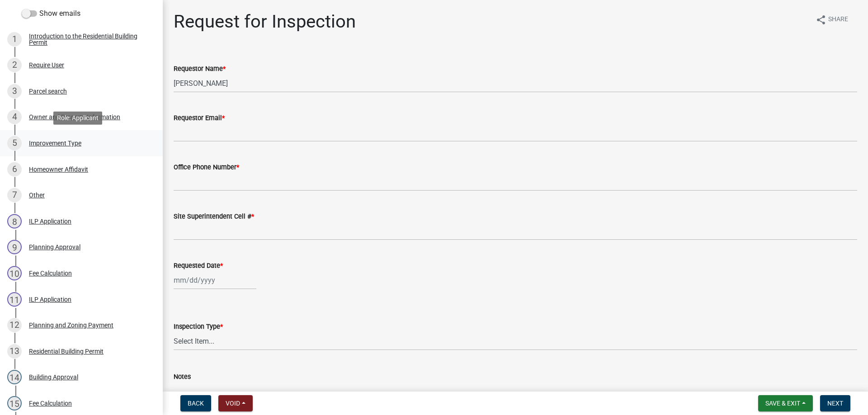  What do you see at coordinates (14, 247) in the screenshot?
I see `div: 9` at bounding box center [14, 247].